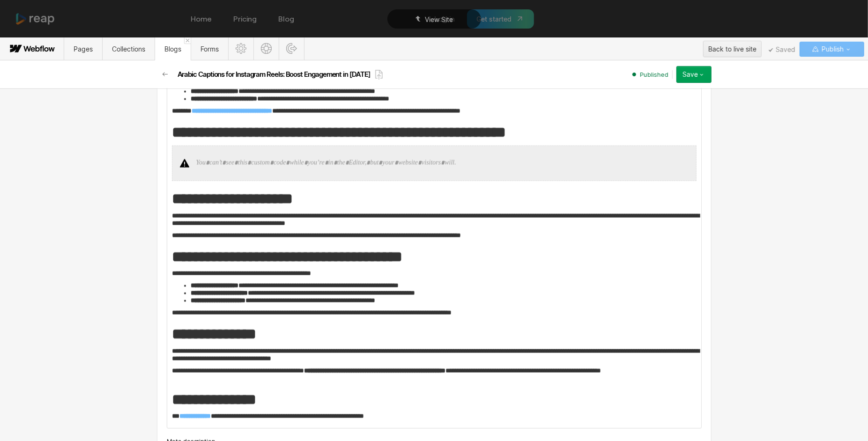 The image size is (868, 441). I want to click on span: Pages, so click(83, 48).